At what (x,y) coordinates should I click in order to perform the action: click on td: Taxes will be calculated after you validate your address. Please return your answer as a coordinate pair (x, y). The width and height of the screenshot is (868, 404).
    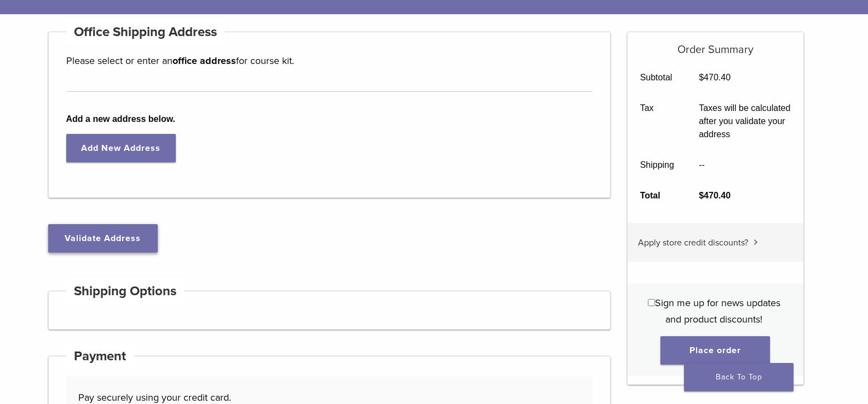
    Looking at the image, I should click on (745, 122).